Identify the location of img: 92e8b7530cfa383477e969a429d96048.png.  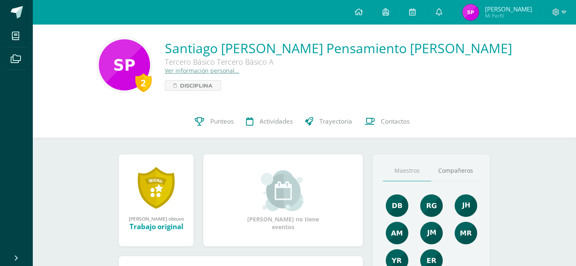
(397, 206).